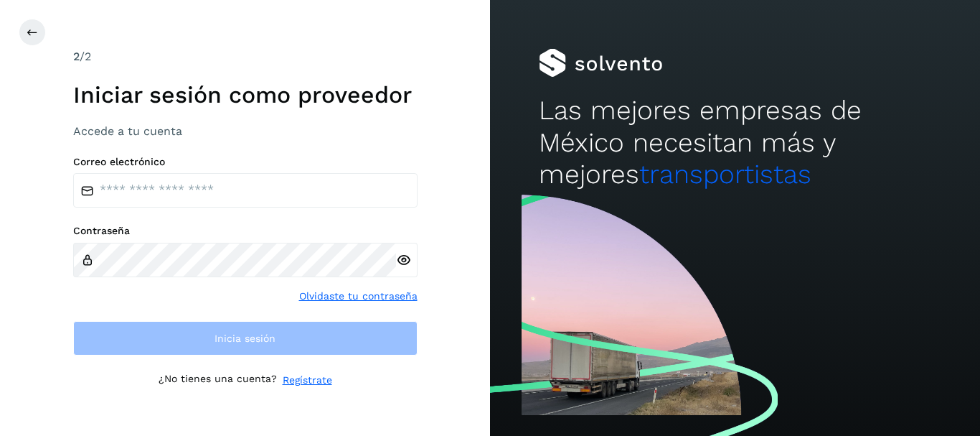 The image size is (980, 436). I want to click on h1: Iniciar sesión como proveedor, so click(245, 95).